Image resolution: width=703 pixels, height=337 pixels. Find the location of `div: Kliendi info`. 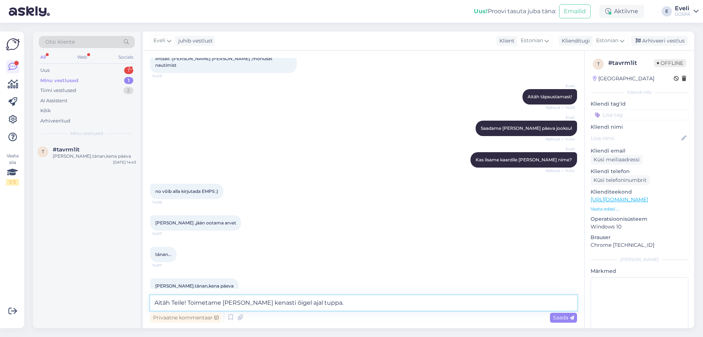

div: Kliendi info is located at coordinates (639, 92).